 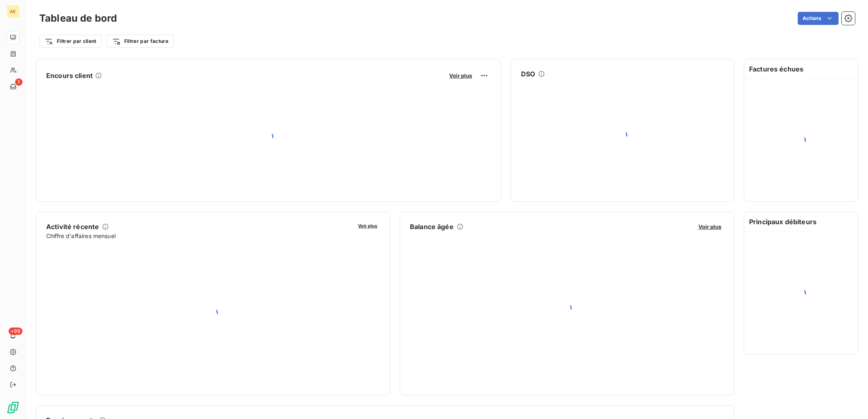 I want to click on h6: Activité récente, so click(x=72, y=227).